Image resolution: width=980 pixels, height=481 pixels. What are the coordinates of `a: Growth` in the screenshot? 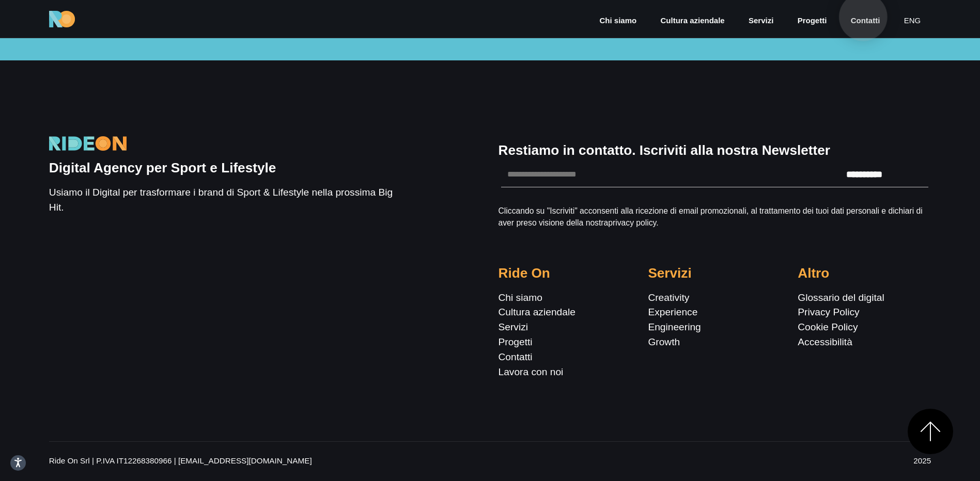 It's located at (663, 342).